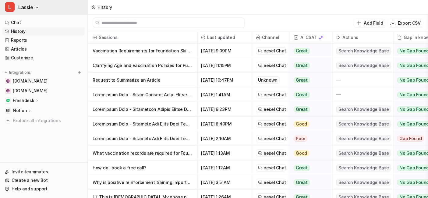 Image resolution: width=428 pixels, height=198 pixels. What do you see at coordinates (44, 23) in the screenshot?
I see `a: Chat` at bounding box center [44, 23].